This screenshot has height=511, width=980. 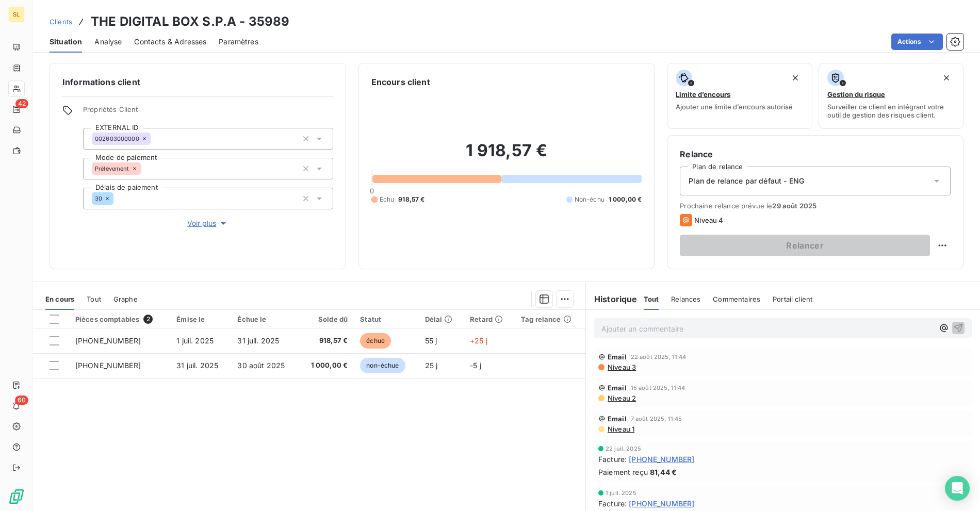 What do you see at coordinates (17, 496) in the screenshot?
I see `img: Logo LeanPay` at bounding box center [17, 496].